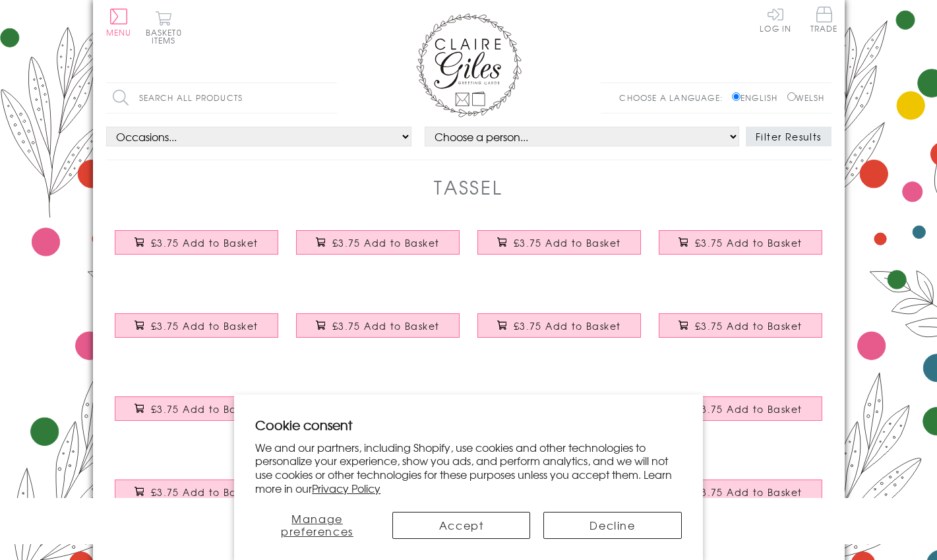  What do you see at coordinates (559, 332) in the screenshot?
I see `a: Birthday Card, Bomb, You're the Bomb, Embellished with a colourful tassel £3.75 Add to Basket` at bounding box center [559, 332].